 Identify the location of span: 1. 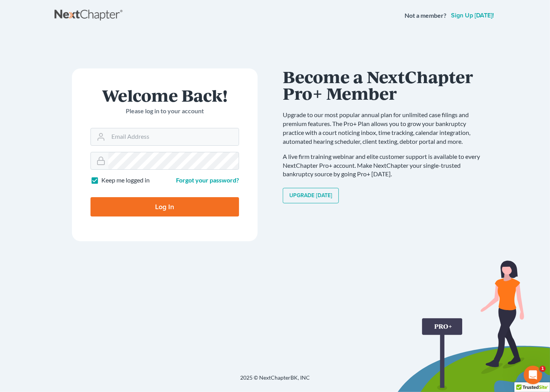
(543, 369).